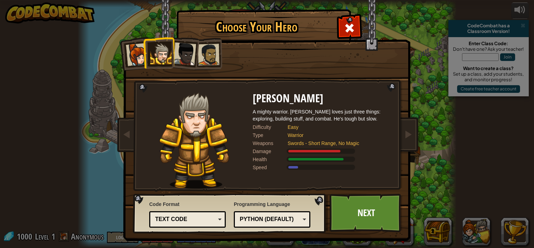 The height and width of the screenshot is (248, 534). Describe the element at coordinates (270, 143) in the screenshot. I see `div: Weapons` at that location.